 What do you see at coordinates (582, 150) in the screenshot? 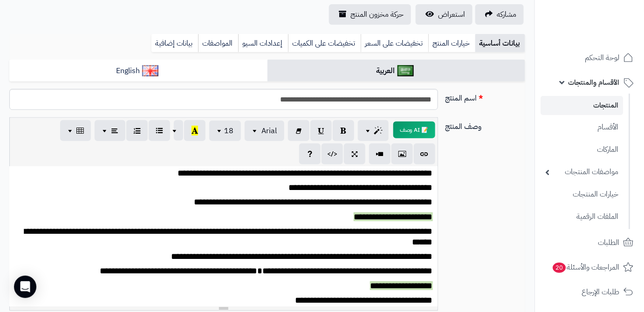
I see `a: الماركات` at bounding box center [582, 150].